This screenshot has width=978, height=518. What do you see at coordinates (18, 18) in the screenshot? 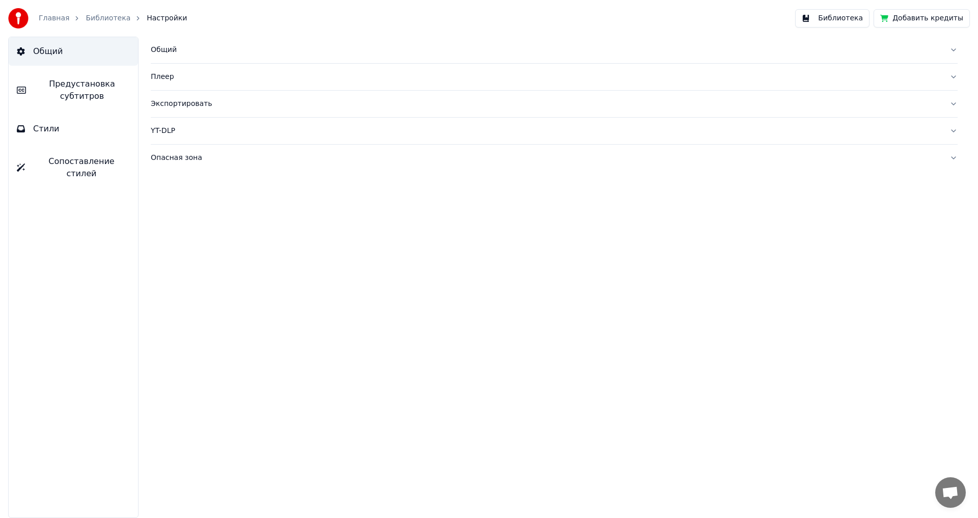
I see `img: youka` at bounding box center [18, 18].